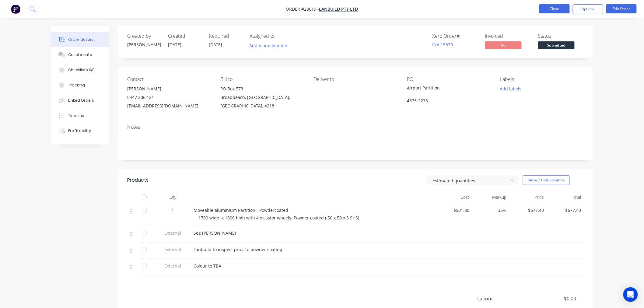  What do you see at coordinates (80, 85) in the screenshot?
I see `button: Tracking` at bounding box center [80, 85].